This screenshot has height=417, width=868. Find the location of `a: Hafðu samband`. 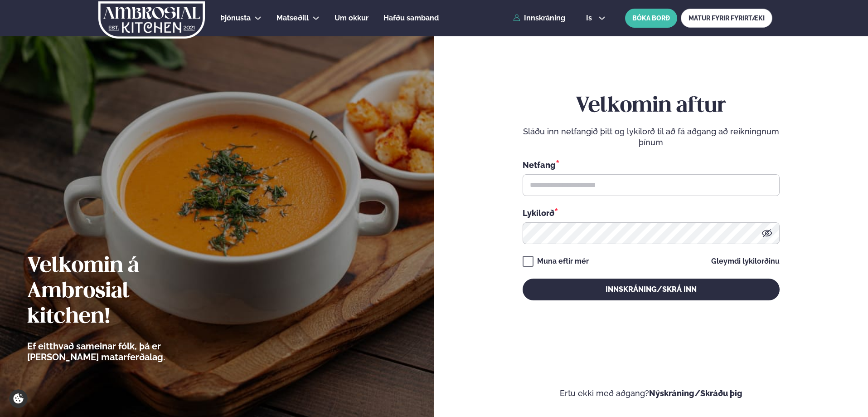

a: Hafðu samband is located at coordinates (411, 18).